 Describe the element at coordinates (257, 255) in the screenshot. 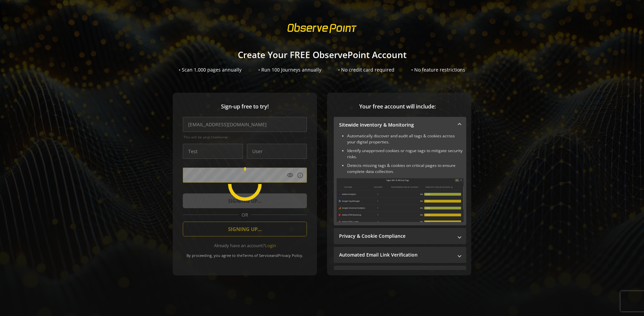

I see `a: Terms of Service` at that location.